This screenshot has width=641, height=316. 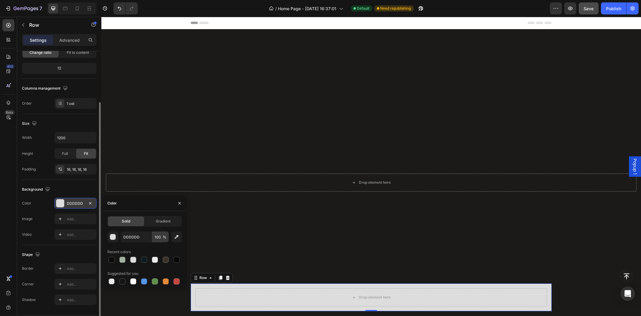 What do you see at coordinates (41, 53) in the screenshot?
I see `span: Change ratio` at bounding box center [41, 53].